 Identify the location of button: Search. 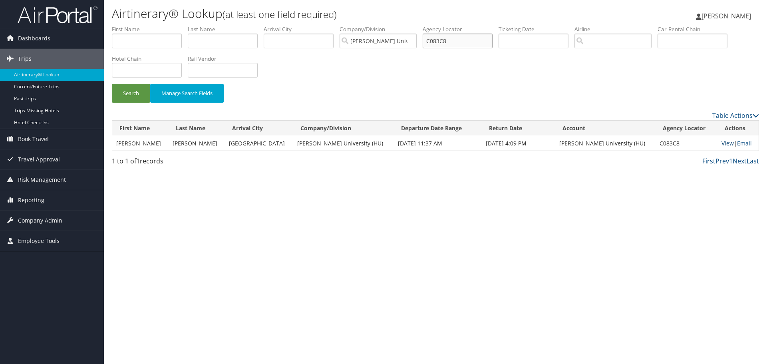
(131, 93).